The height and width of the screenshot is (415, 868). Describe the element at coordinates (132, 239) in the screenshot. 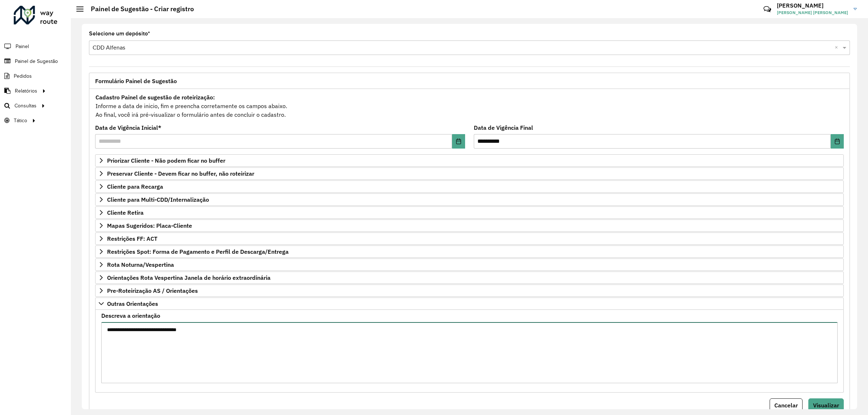

I see `span: Restrições FF: ACT` at that location.